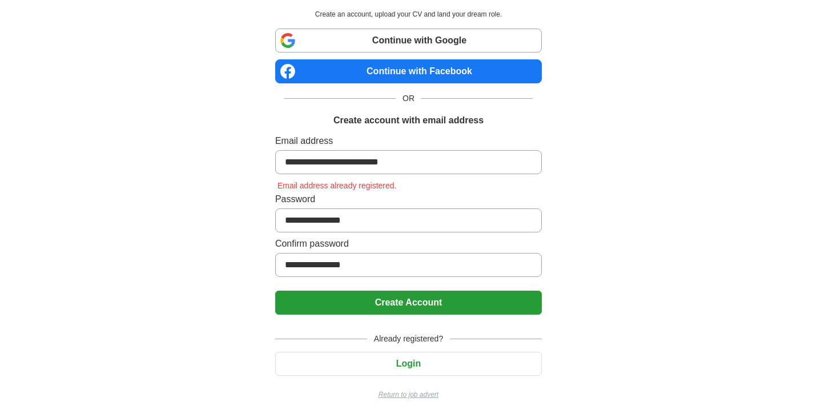  I want to click on p: Create an account, upload your CV and land your dream role., so click(408, 14).